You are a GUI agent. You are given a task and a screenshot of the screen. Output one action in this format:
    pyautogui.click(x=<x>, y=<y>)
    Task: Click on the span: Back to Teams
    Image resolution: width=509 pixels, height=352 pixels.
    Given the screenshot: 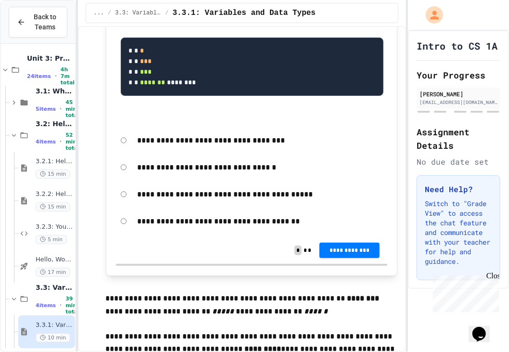 What is the action you would take?
    pyautogui.click(x=45, y=22)
    